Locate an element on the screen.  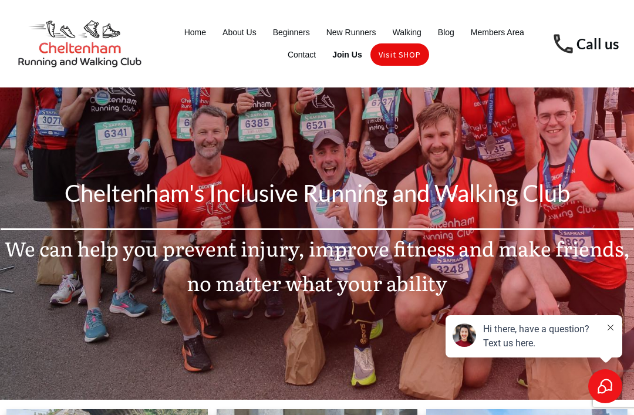
a: Join Us is located at coordinates (347, 55).